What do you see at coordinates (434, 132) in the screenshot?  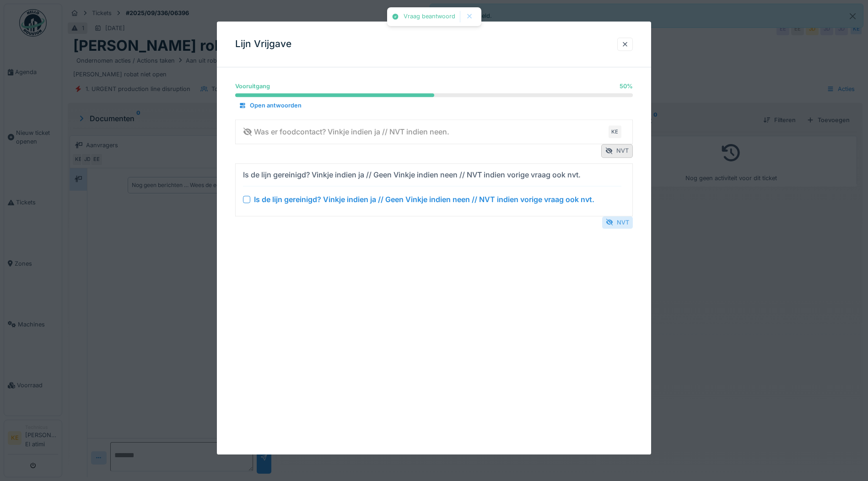 I see `summary: Was er foodcontact? Vinkje indien ja // NVT indien neen.KE` at bounding box center [434, 132].